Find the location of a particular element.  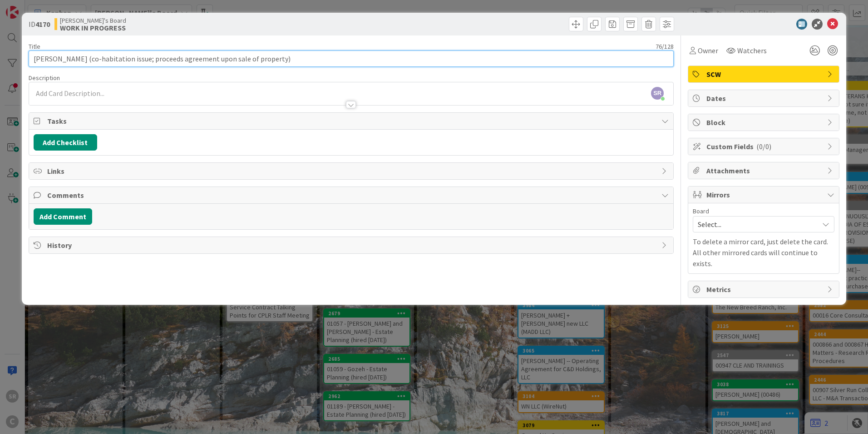

span: ( 0/0 ) is located at coordinates (764, 146).